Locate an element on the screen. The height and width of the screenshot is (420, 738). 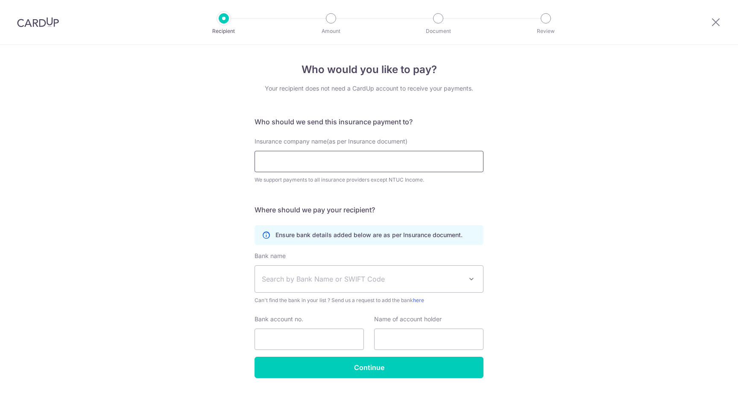
label: Name of account holder is located at coordinates (408, 319).